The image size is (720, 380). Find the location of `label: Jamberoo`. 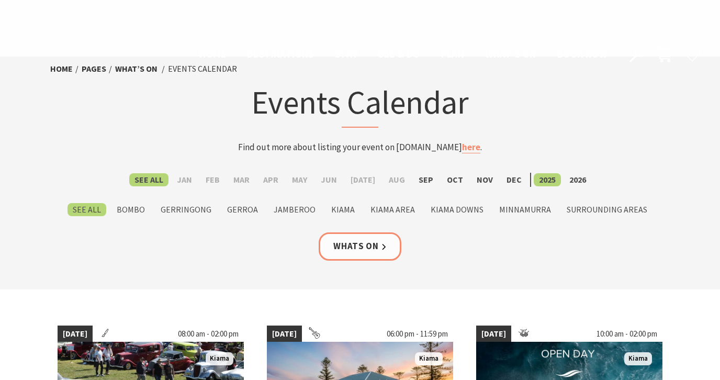

label: Jamberoo is located at coordinates (295, 209).